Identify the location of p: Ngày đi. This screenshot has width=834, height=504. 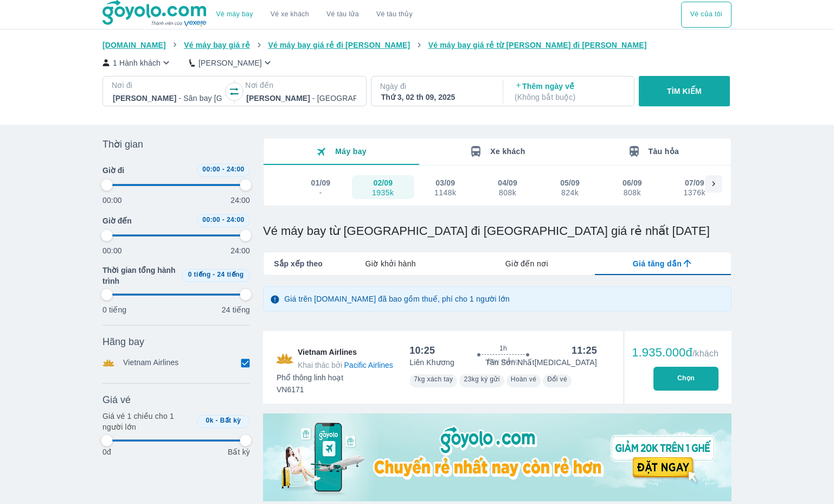
(436, 86).